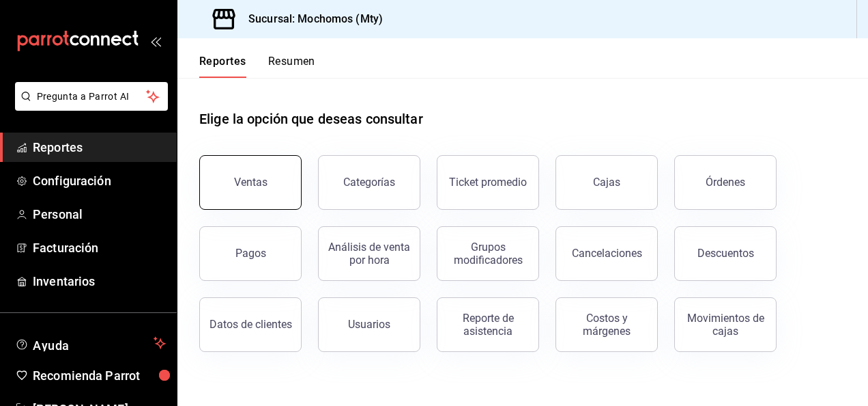 The height and width of the screenshot is (406, 868). Describe the element at coordinates (292, 66) in the screenshot. I see `button: Resumen` at that location.